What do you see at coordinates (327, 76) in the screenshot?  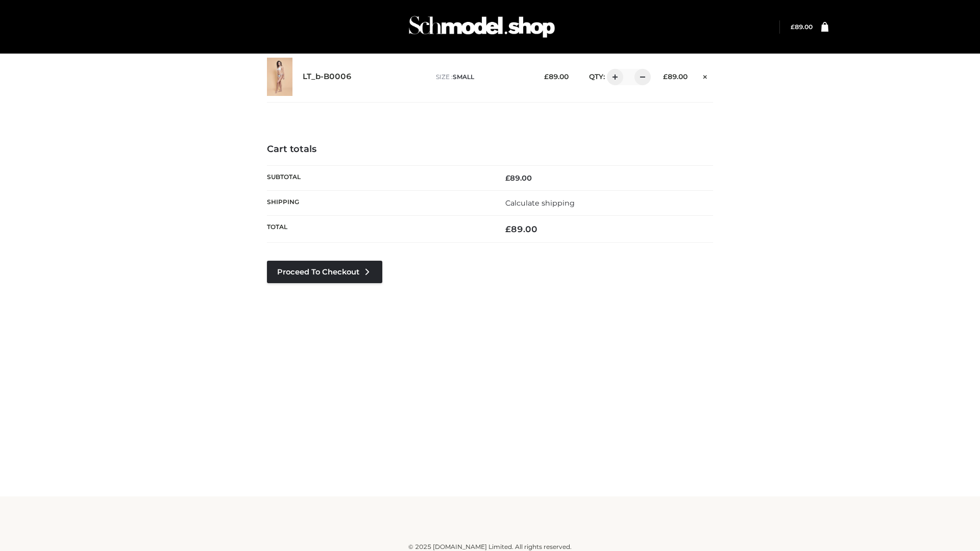 I see `a: LT_b-B0006` at bounding box center [327, 76].